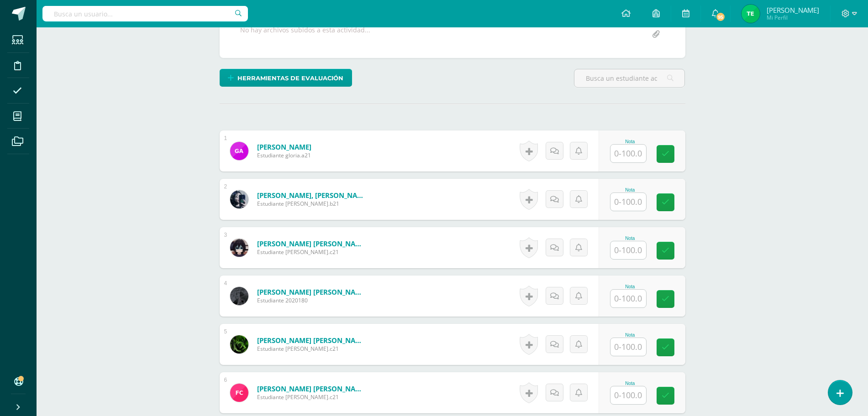  I want to click on a: Herramientas de evaluación, so click(286, 78).